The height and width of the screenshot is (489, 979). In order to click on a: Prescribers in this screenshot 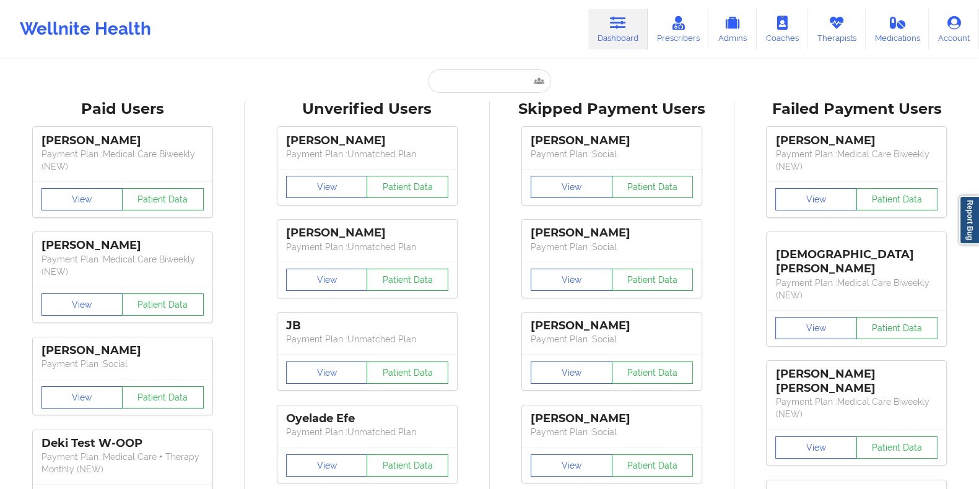, I will do `click(678, 29)`.